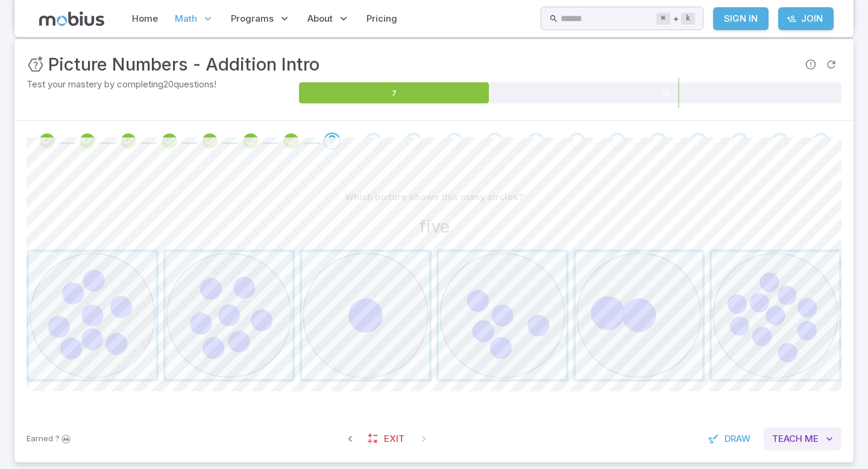 Image resolution: width=868 pixels, height=469 pixels. I want to click on a: Home, so click(145, 19).